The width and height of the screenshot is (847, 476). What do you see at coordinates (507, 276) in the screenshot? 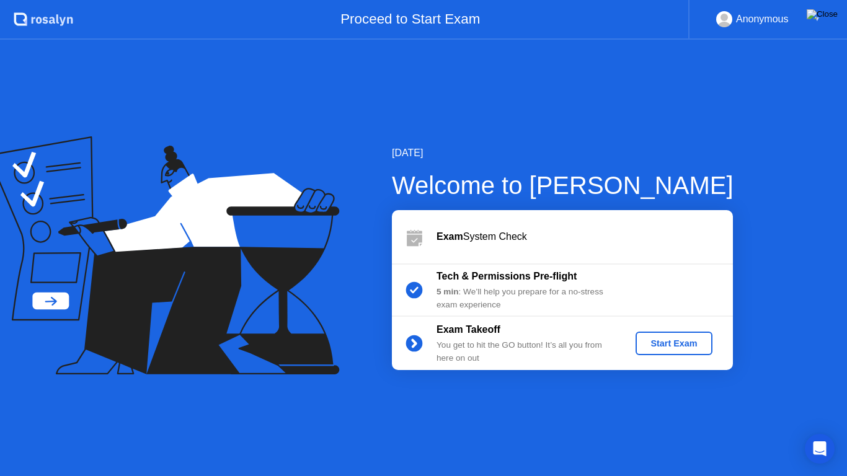
I see `b: Tech & Permissions Pre-flight` at bounding box center [507, 276].